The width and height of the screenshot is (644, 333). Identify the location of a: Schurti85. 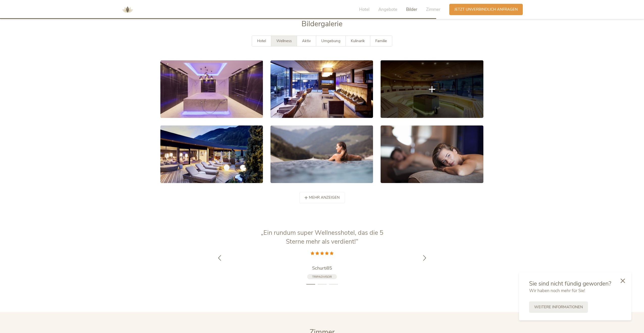
(322, 268).